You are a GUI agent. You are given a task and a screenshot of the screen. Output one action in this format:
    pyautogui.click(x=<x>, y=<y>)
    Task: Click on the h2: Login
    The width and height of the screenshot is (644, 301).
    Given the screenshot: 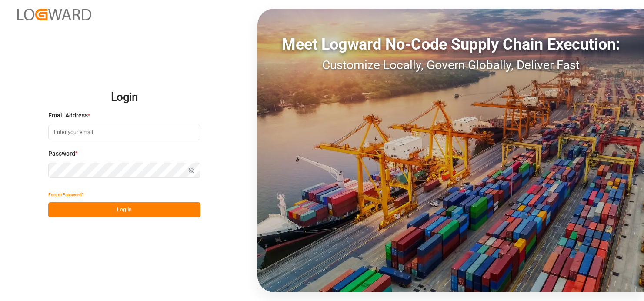 What is the action you would take?
    pyautogui.click(x=124, y=98)
    